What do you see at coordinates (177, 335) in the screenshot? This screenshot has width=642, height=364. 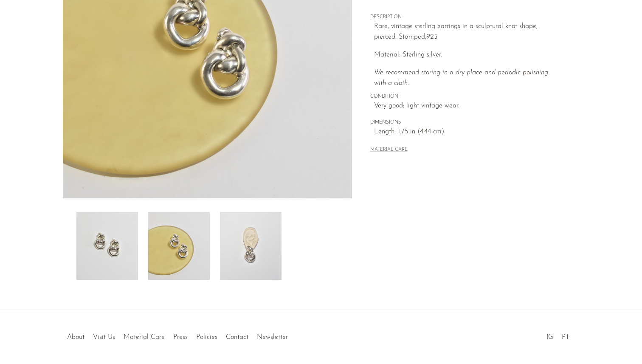 I see `ul: Quick links` at bounding box center [177, 335].